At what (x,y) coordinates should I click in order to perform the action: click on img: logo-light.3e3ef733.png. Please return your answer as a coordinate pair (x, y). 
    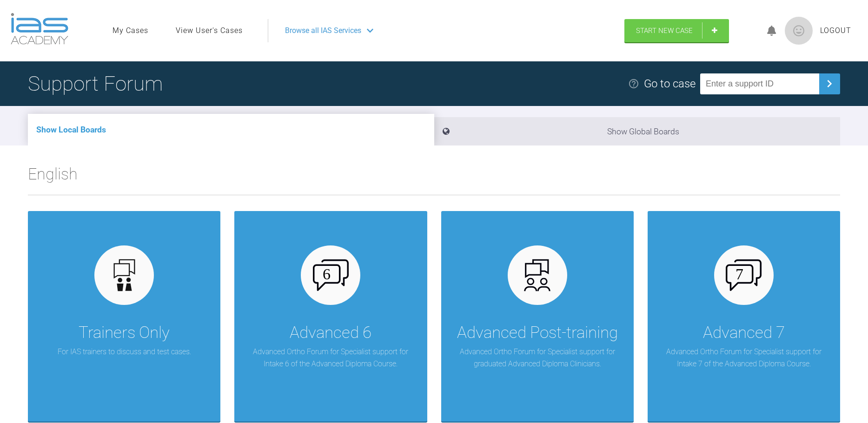
    Looking at the image, I should click on (39, 29).